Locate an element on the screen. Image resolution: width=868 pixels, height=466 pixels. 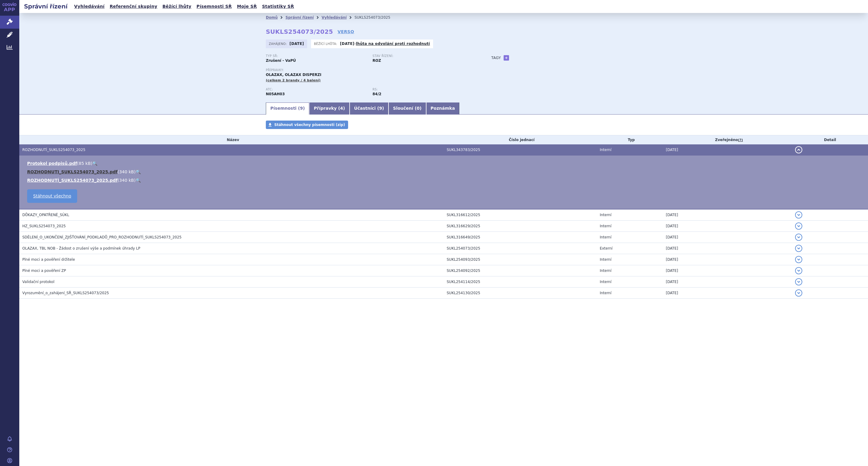
h3: Tagy is located at coordinates (496, 58).